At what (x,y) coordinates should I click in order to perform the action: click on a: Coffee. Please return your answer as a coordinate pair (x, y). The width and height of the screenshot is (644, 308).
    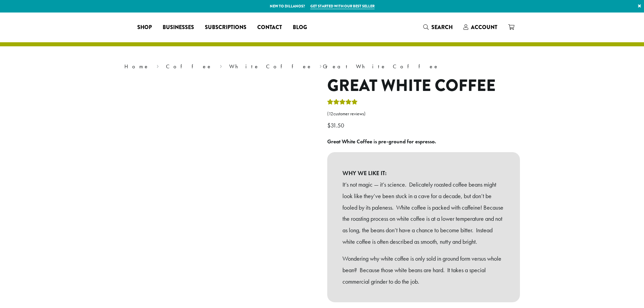
    Looking at the image, I should click on (189, 66).